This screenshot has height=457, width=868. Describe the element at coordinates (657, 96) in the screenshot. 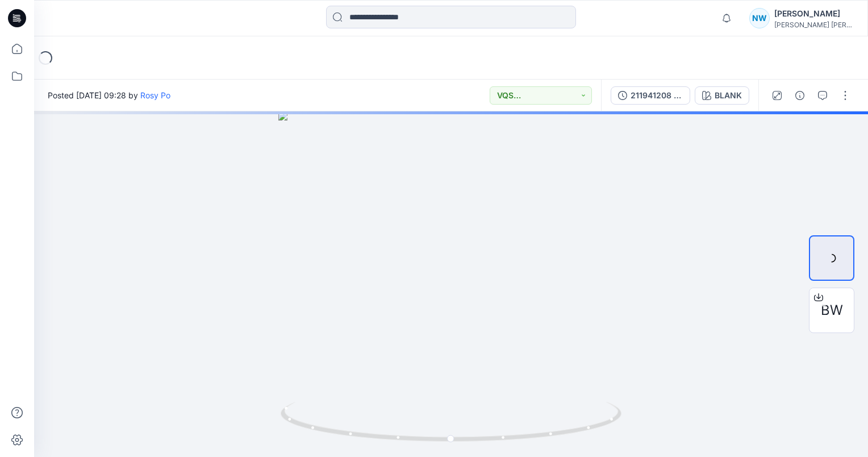

I see `div: 211941208 OKI03 Lsl-Sws` at that location.